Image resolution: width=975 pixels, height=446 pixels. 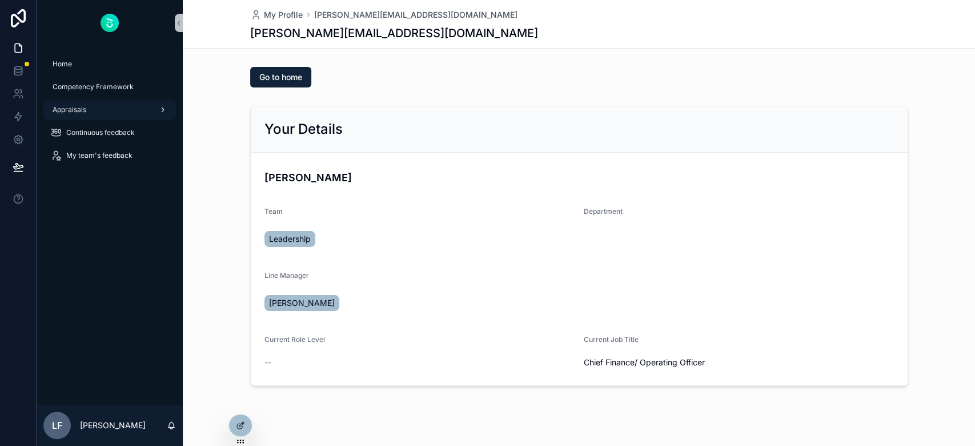 I want to click on span: Continuous feedback, so click(x=101, y=133).